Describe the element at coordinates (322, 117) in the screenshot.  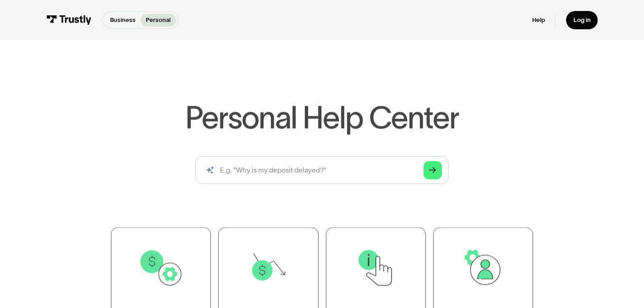
I see `h1: Personal Help Center` at that location.